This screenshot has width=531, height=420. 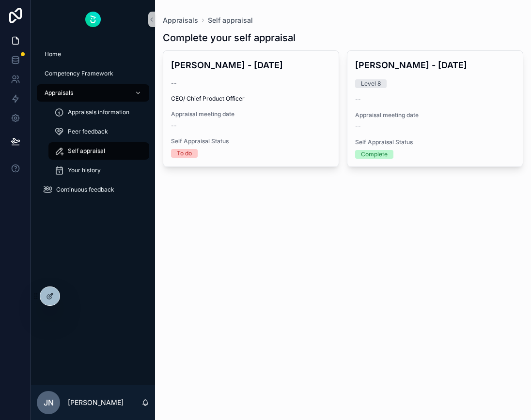 I want to click on span: CEO/ Chief Product Officer, so click(x=251, y=99).